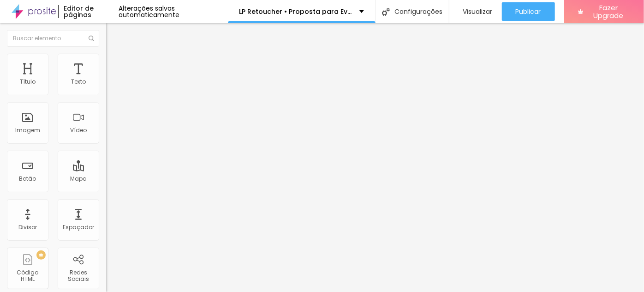 Image resolution: width=644 pixels, height=292 pixels. Describe the element at coordinates (528, 11) in the screenshot. I see `span: Publicar` at that location.